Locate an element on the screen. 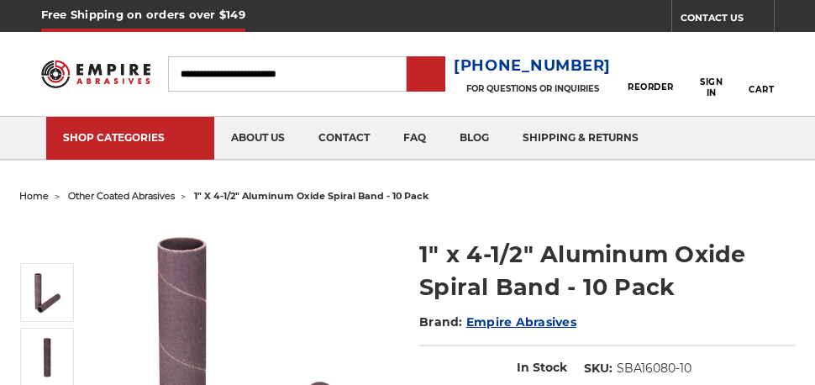  img: Empire Abrasives is located at coordinates (96, 74).